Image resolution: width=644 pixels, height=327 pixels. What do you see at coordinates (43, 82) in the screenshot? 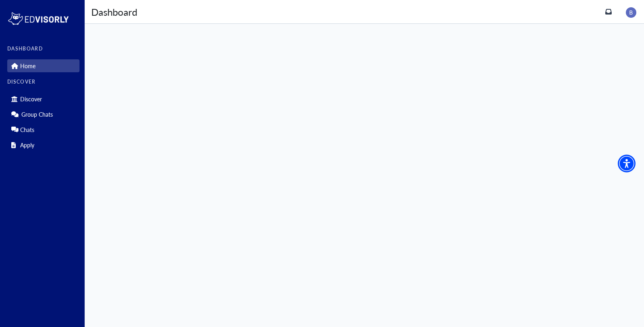
I see `label: DISCOVER` at bounding box center [43, 82].